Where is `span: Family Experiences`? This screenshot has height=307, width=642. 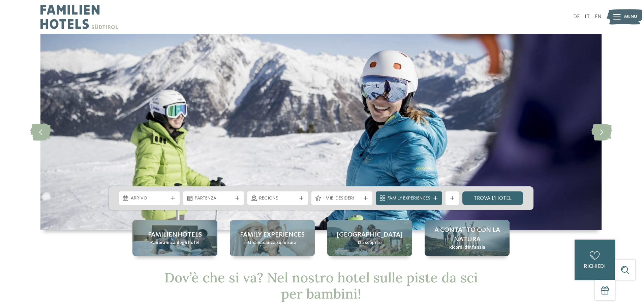 span: Family Experiences is located at coordinates (409, 199).